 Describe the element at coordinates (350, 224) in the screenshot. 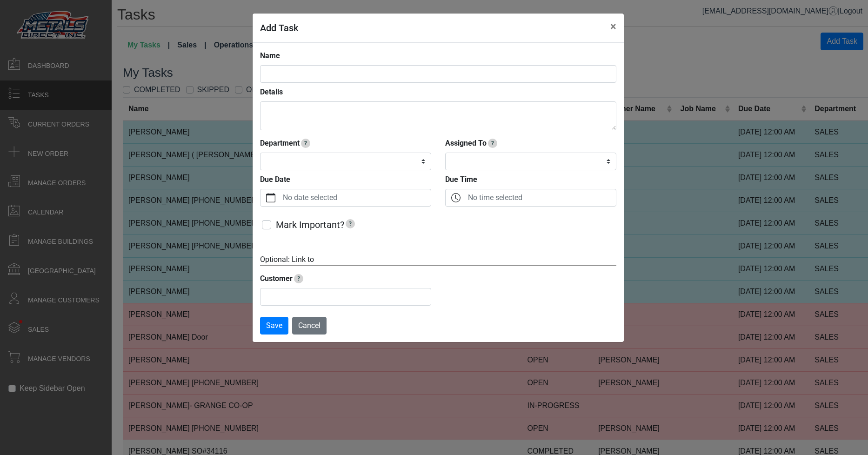

I see `span: Marking a task as important will make it show up at the top of task lists` at that location.